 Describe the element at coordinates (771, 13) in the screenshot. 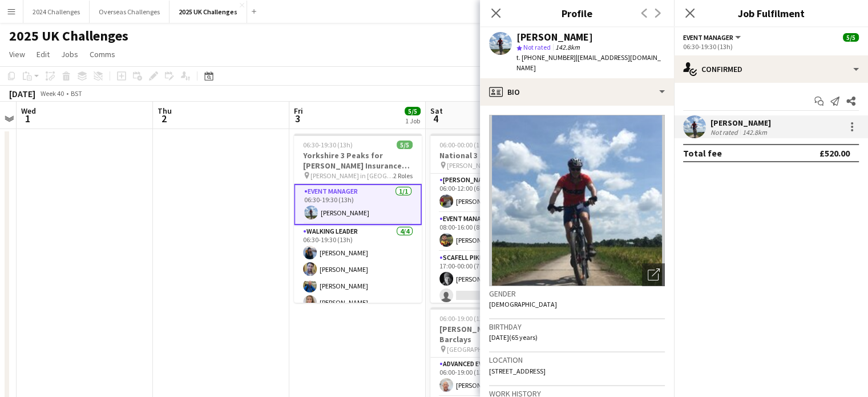

I see `h3: Job Fulfilment` at that location.